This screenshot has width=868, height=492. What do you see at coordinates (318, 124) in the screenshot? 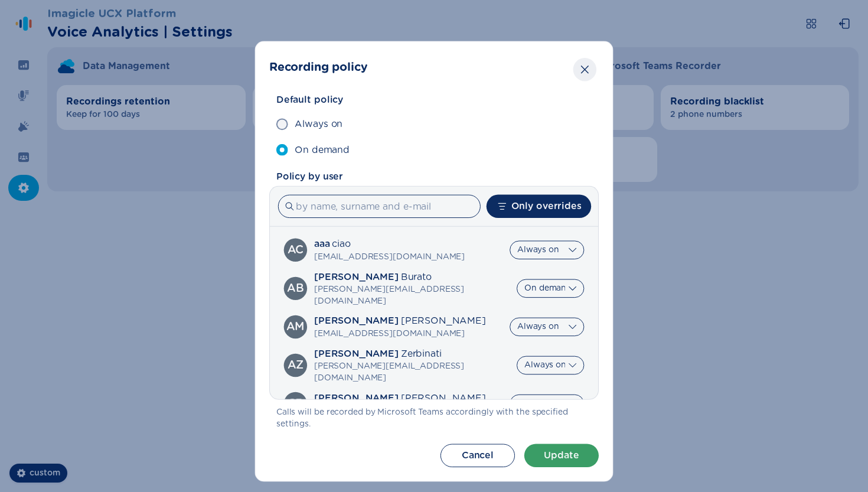
I see `span: Always on` at bounding box center [318, 124].